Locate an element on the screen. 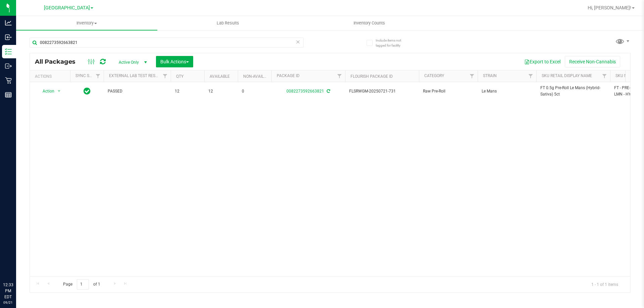 The image size is (644, 308). a: Non-Available is located at coordinates (258, 76).